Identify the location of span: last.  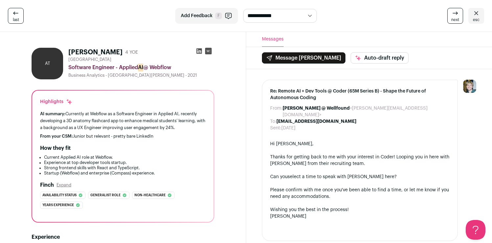
(16, 20).